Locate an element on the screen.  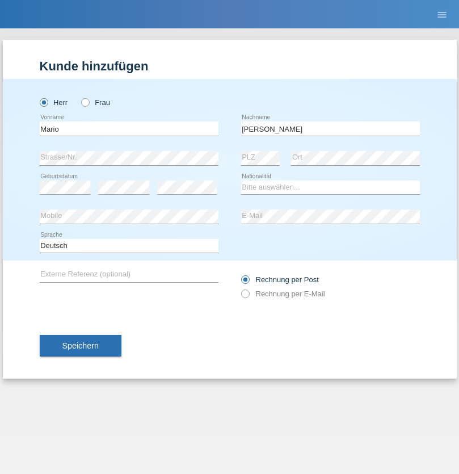
input: Frau is located at coordinates (85, 102).